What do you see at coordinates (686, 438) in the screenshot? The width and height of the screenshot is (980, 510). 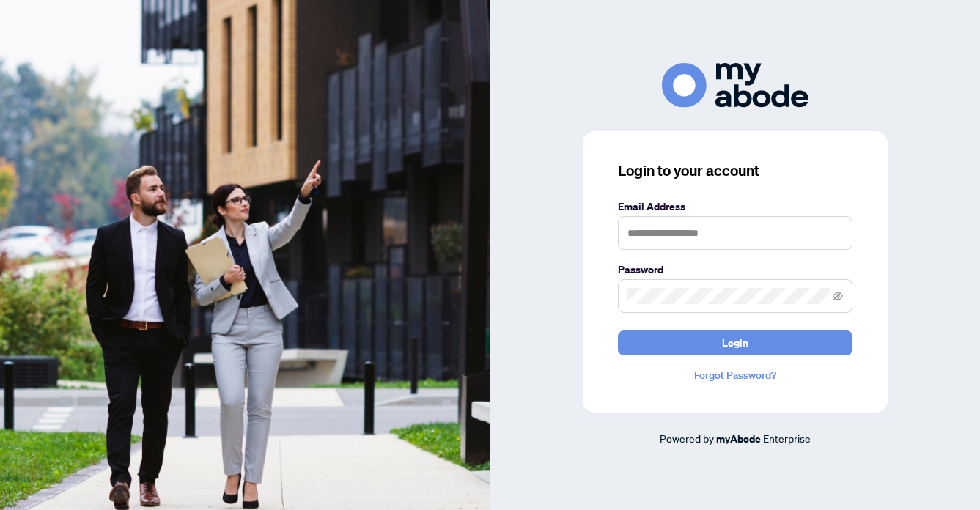 I see `span: Powered by` at bounding box center [686, 438].